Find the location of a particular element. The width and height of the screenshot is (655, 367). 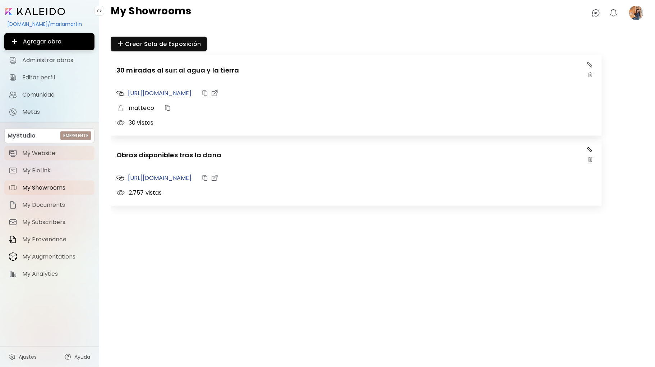

p: 30 vistas is located at coordinates (141, 123).